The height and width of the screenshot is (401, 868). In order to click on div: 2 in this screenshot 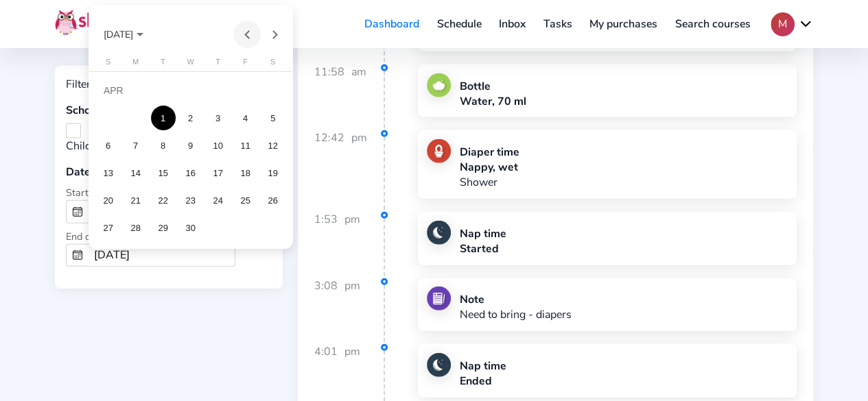, I will do `click(191, 117)`.